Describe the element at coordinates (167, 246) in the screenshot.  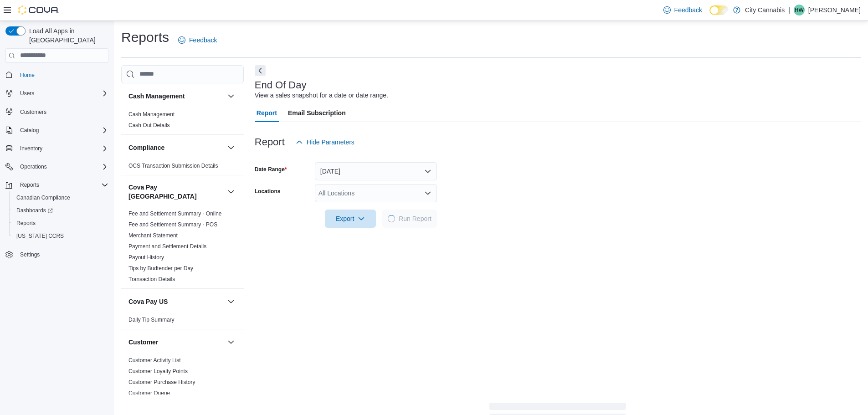
I see `span: Payment and Settlement Details` at that location.